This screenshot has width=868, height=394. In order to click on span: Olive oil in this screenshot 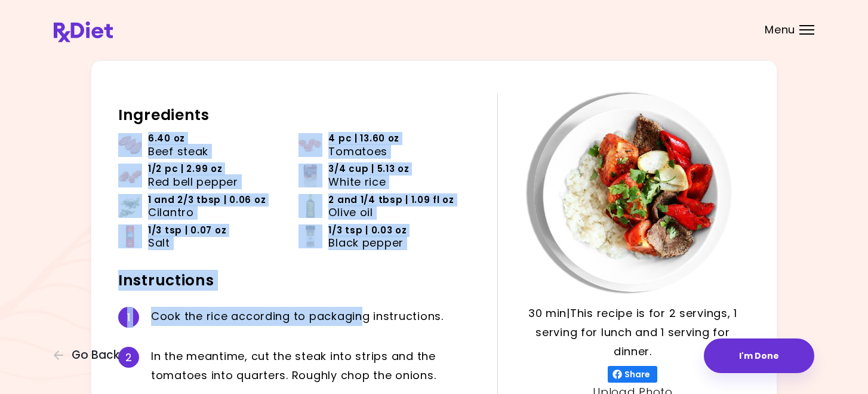, I will do `click(350, 213)`.